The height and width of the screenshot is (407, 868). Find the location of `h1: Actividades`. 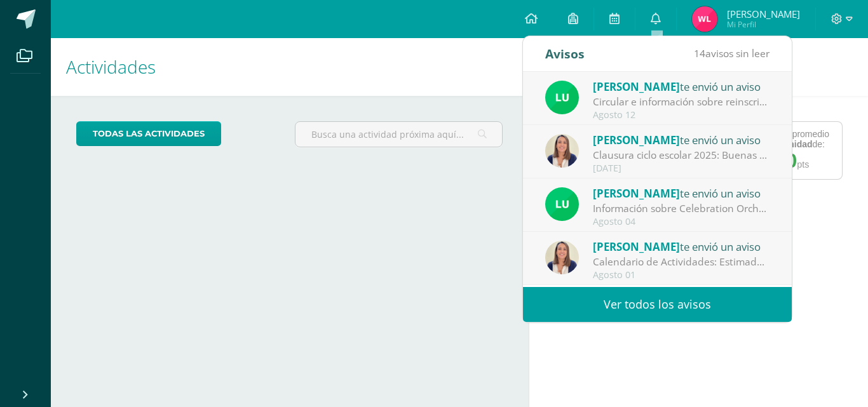

h1: Actividades is located at coordinates (290, 67).